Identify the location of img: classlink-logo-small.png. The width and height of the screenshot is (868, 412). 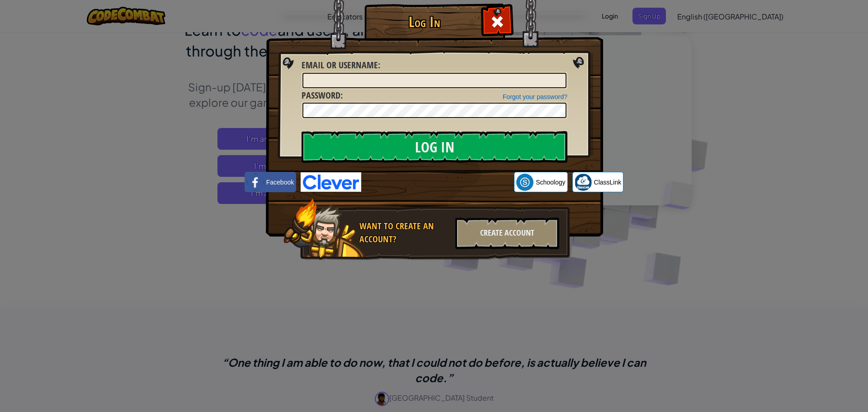
(583, 182).